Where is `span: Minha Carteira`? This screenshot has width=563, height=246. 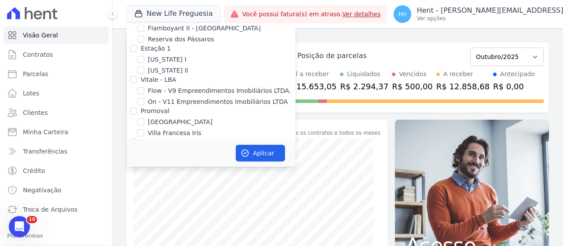 span: Minha Carteira is located at coordinates (45, 132).